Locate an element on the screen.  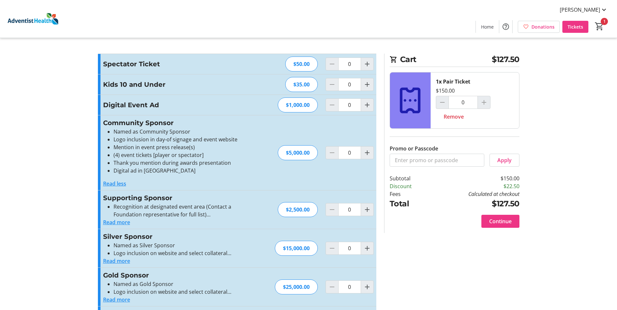
div: $5,000.00 is located at coordinates (298, 153).